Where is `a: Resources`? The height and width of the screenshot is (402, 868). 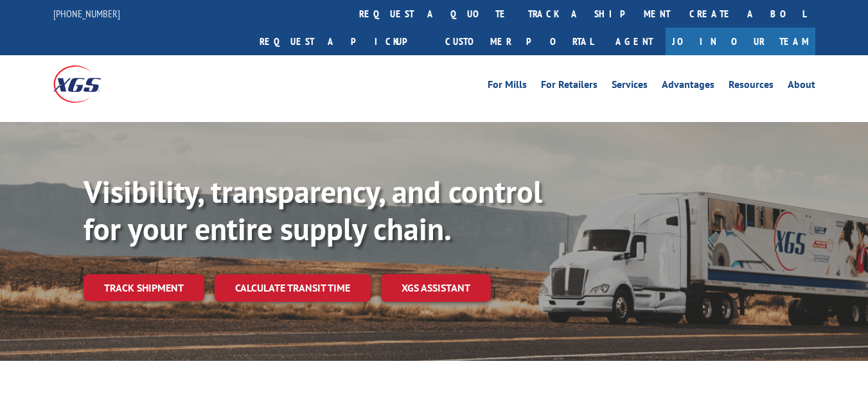 a: Resources is located at coordinates (751, 86).